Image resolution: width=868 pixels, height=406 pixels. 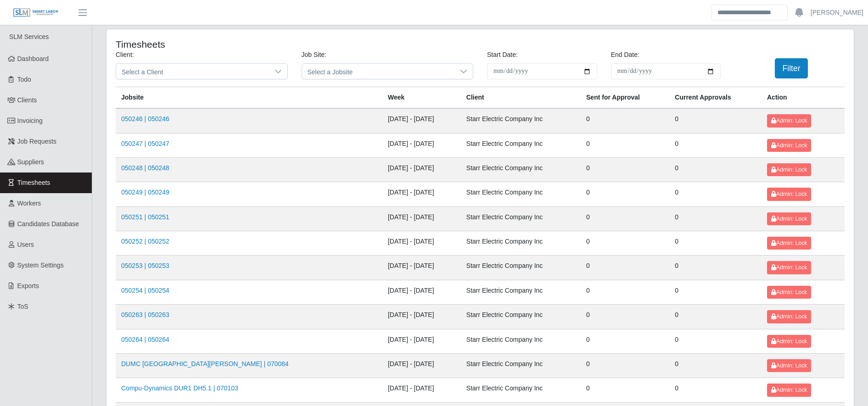 What do you see at coordinates (145, 119) in the screenshot?
I see `a: 050246 | 050246` at bounding box center [145, 119].